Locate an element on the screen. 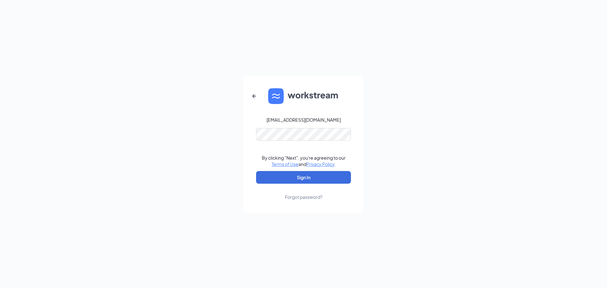 Image resolution: width=607 pixels, height=288 pixels. div: By clicking "Next", you're agreeing to our and . is located at coordinates (303, 161).